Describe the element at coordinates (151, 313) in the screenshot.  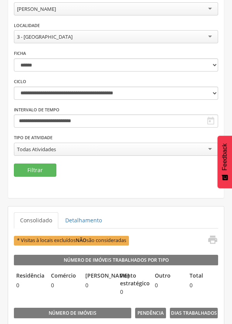
I see `legend: Pendência` at that location.